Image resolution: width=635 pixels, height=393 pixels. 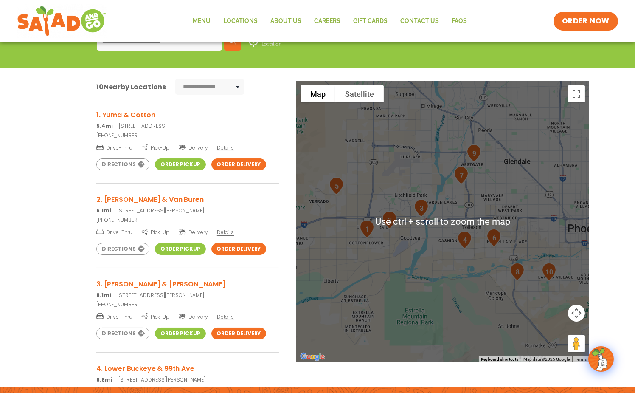 I want to click on h3: 4. Lower Buckeye & 99th Ave, so click(x=188, y=368).